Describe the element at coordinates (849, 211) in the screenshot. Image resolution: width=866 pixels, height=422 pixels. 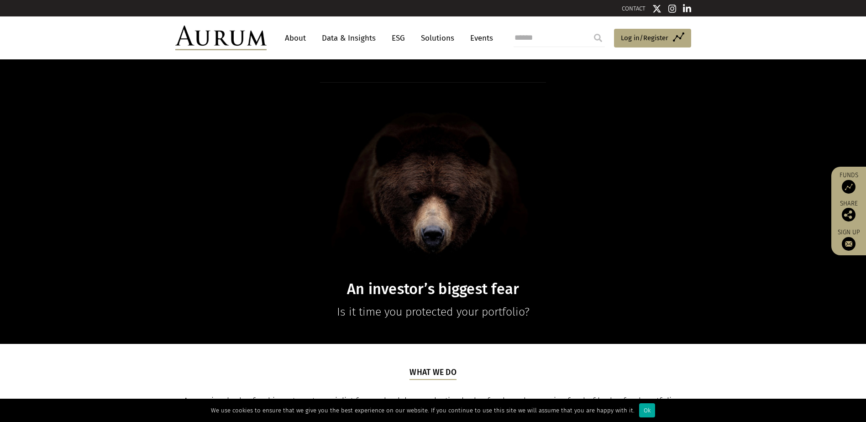
I see `div: Share` at that location.